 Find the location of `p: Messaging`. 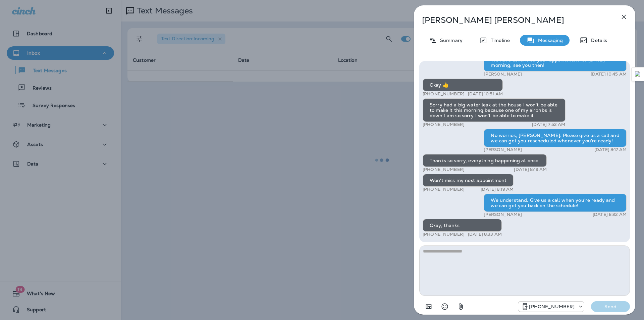

p: Messaging is located at coordinates (549, 40).